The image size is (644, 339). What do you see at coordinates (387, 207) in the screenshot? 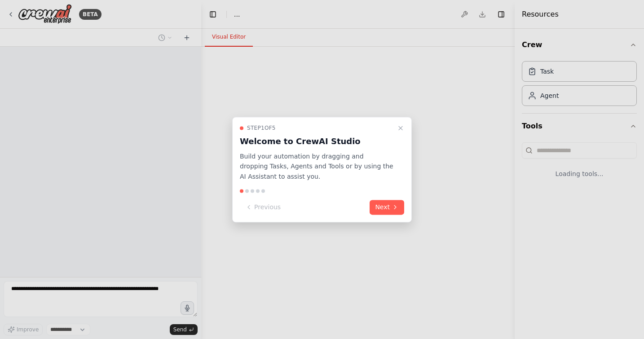
I see `button: Next` at bounding box center [387, 207].